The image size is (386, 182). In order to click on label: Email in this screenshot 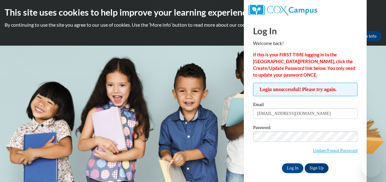, I will do `click(305, 106)`.